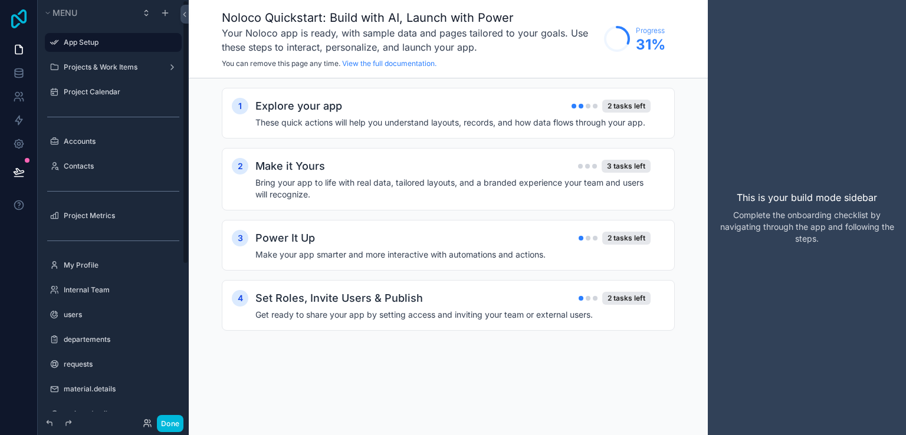 The width and height of the screenshot is (906, 435). I want to click on button: Menu, so click(88, 13).